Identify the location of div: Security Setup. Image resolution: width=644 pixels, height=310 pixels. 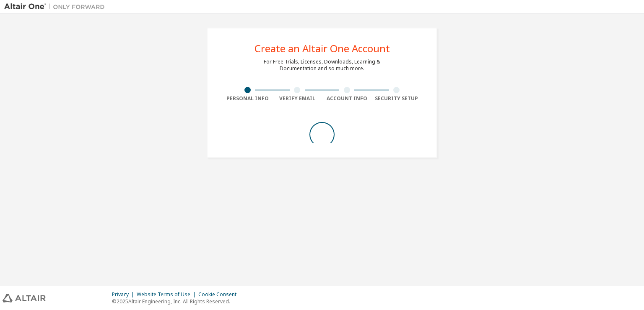
(396, 99).